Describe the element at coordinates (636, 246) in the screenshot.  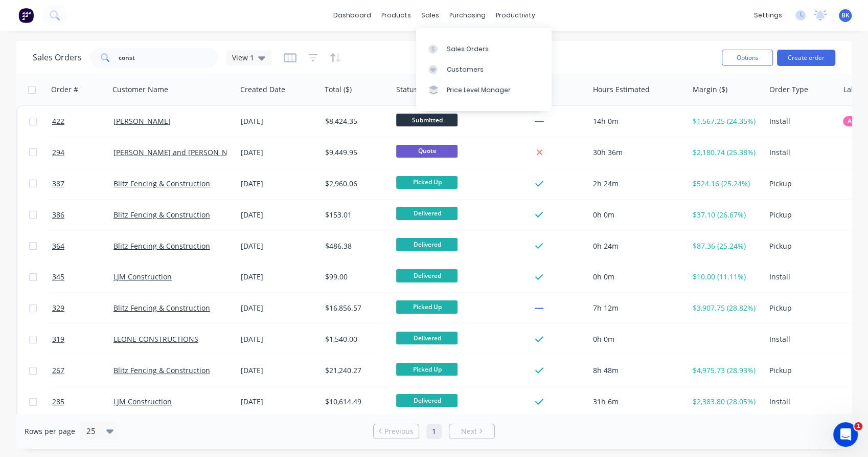
I see `div: 0h 24m` at that location.